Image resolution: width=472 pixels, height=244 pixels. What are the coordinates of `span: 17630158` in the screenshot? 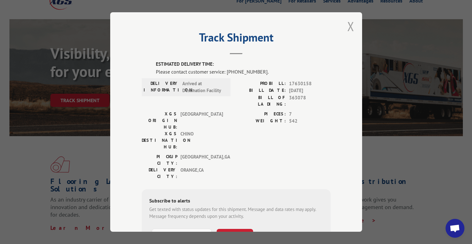 It's located at (310, 83).